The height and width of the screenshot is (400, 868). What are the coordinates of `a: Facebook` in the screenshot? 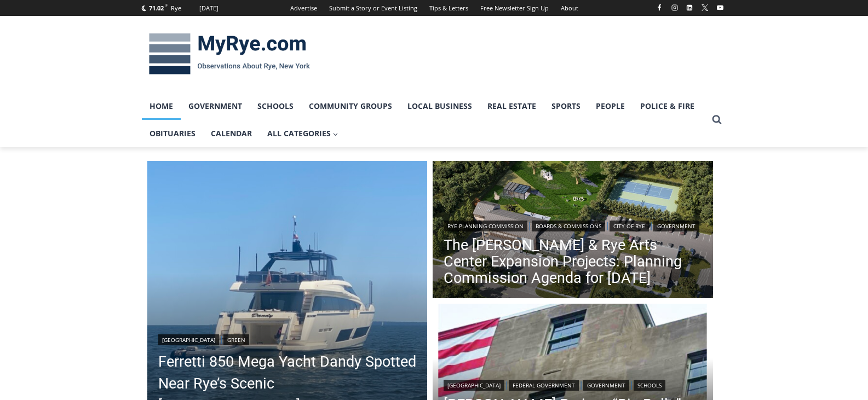 It's located at (659, 8).